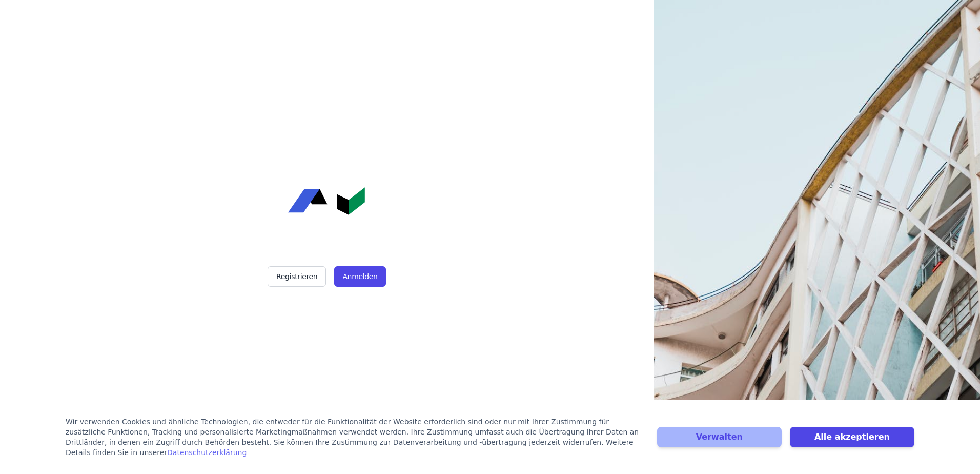 The image size is (980, 474). Describe the element at coordinates (297, 276) in the screenshot. I see `button: Registrieren` at that location.